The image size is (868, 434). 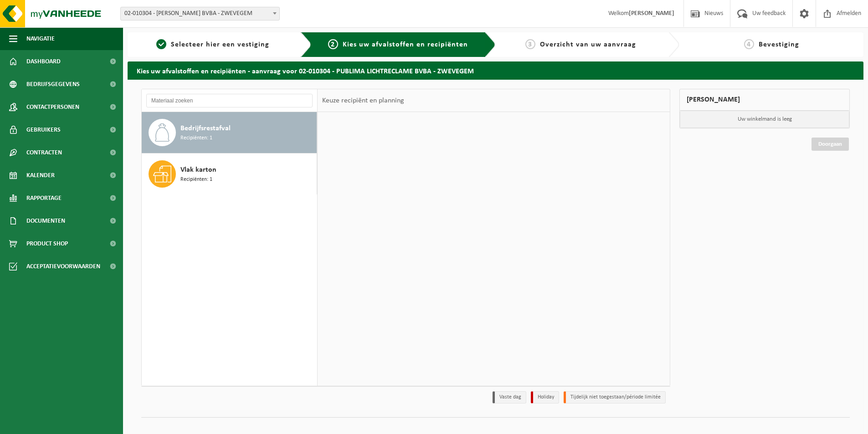 What do you see at coordinates (44, 153) in the screenshot?
I see `span: Contracten` at bounding box center [44, 153].